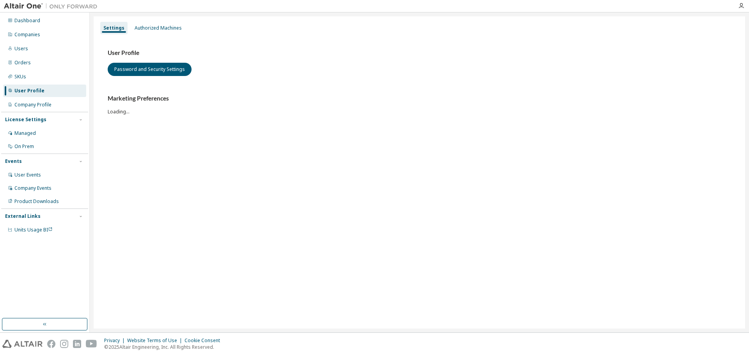 The image size is (749, 355). Describe the element at coordinates (149, 69) in the screenshot. I see `button: Password and Security Settings` at that location.